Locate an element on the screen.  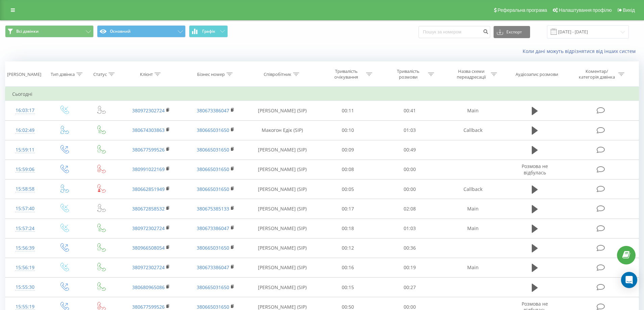
div: 15:58:58 is located at coordinates (25, 189).